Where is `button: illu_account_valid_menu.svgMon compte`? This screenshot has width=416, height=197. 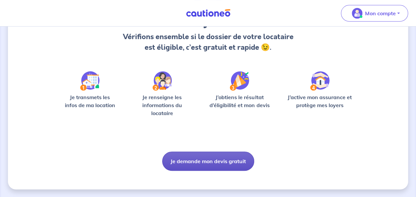 button: illu_account_valid_menu.svgMon compte is located at coordinates (374, 13).